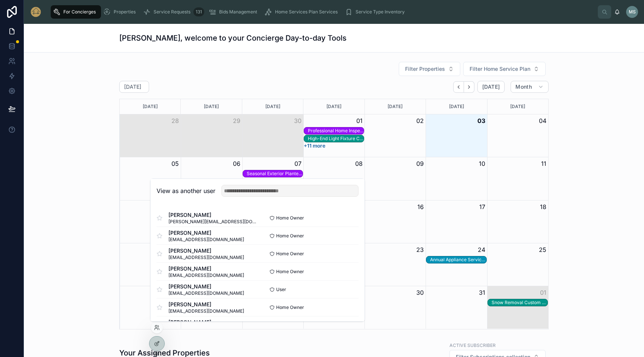 This screenshot has height=357, width=644. Describe the element at coordinates (544, 164) in the screenshot. I see `button: 11` at that location.